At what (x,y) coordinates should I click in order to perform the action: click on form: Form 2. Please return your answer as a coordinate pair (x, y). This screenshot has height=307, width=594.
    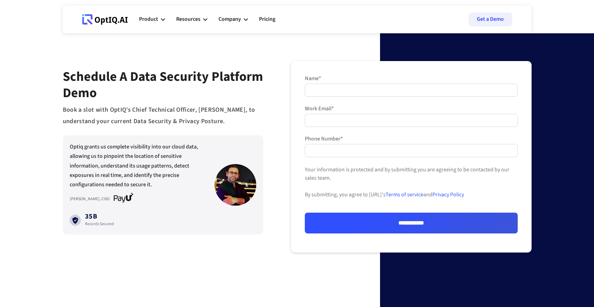
    Looking at the image, I should click on (411, 154).